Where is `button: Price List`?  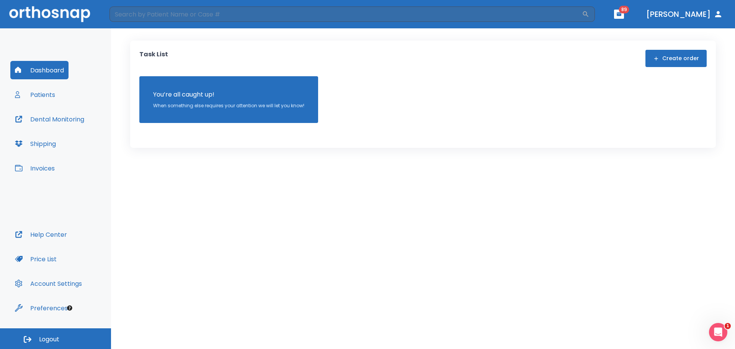
button: Price List is located at coordinates (36, 259).